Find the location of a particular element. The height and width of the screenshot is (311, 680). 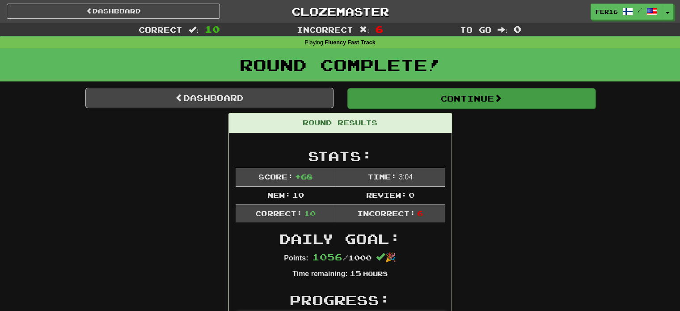

div: Round Results is located at coordinates (340, 123).